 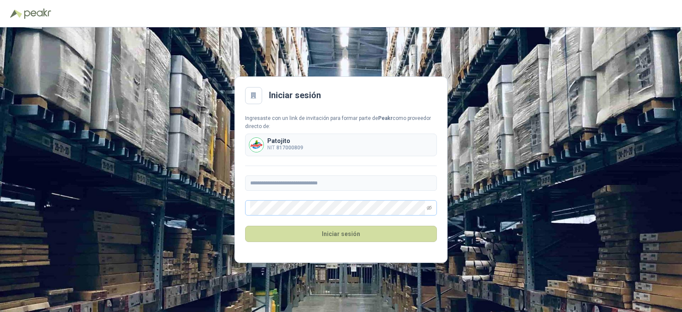 What do you see at coordinates (285, 141) in the screenshot?
I see `p: Patojito` at bounding box center [285, 141].